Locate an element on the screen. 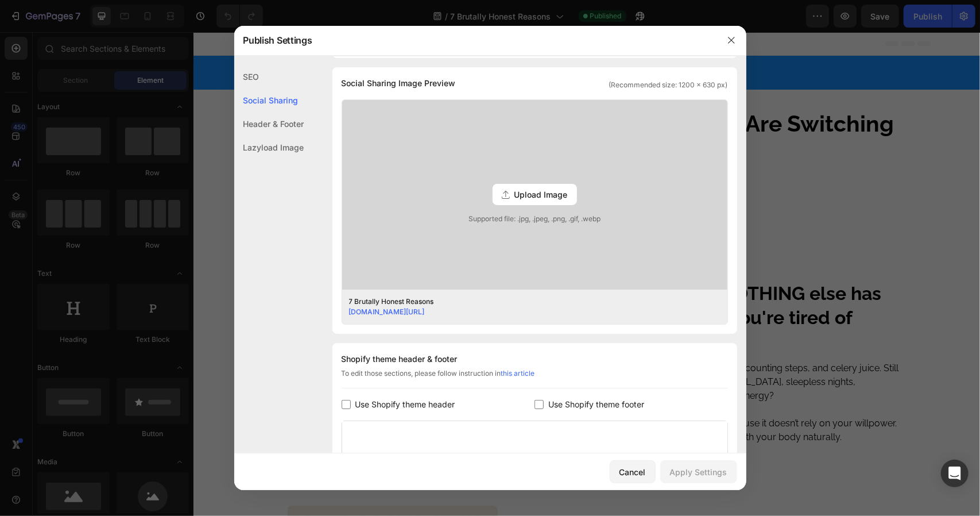 The width and height of the screenshot is (980, 516). button: Apply Settings is located at coordinates (699, 472).